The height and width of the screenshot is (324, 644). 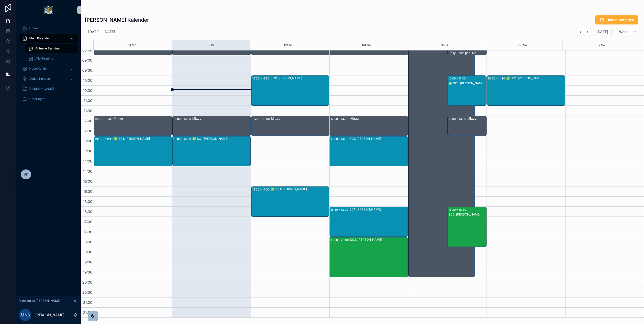 What do you see at coordinates (88, 110) in the screenshot?
I see `span: 11:30` at bounding box center [88, 110].